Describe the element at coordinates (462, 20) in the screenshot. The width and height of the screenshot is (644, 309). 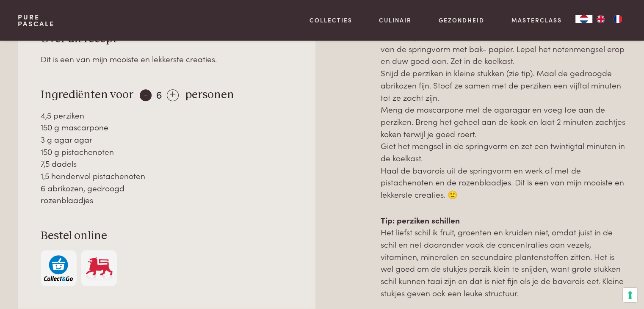
I see `a: Gezondheid` at that location.